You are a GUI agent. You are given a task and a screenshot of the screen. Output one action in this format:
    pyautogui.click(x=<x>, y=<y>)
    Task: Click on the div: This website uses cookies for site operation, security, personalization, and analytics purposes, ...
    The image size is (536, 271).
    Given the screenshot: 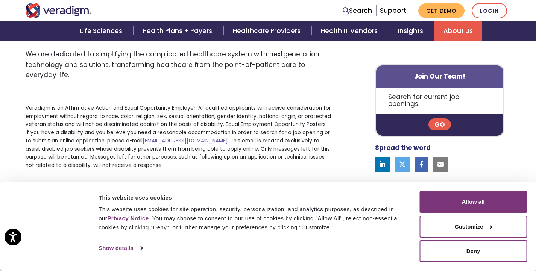 What is the action you would take?
    pyautogui.click(x=255, y=219)
    